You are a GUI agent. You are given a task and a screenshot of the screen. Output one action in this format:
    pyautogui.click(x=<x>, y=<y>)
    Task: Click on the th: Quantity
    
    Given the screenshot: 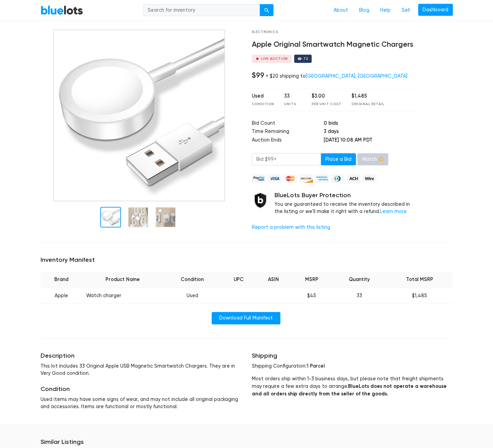 What is the action you would take?
    pyautogui.click(x=359, y=280)
    